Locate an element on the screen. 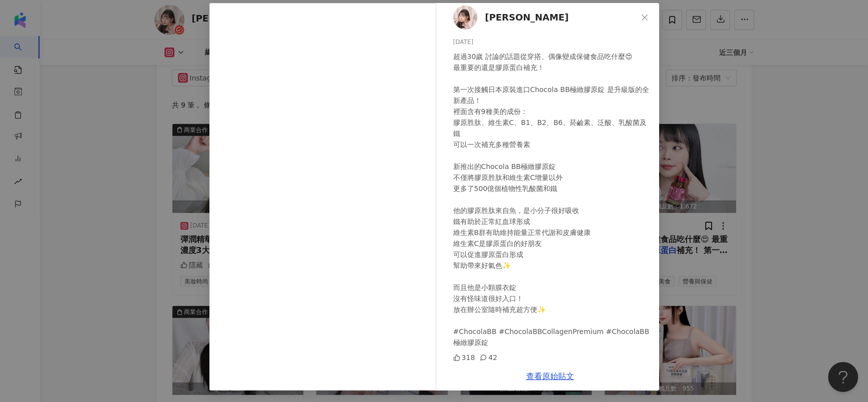 The height and width of the screenshot is (402, 868). button: Close is located at coordinates (644, 17).